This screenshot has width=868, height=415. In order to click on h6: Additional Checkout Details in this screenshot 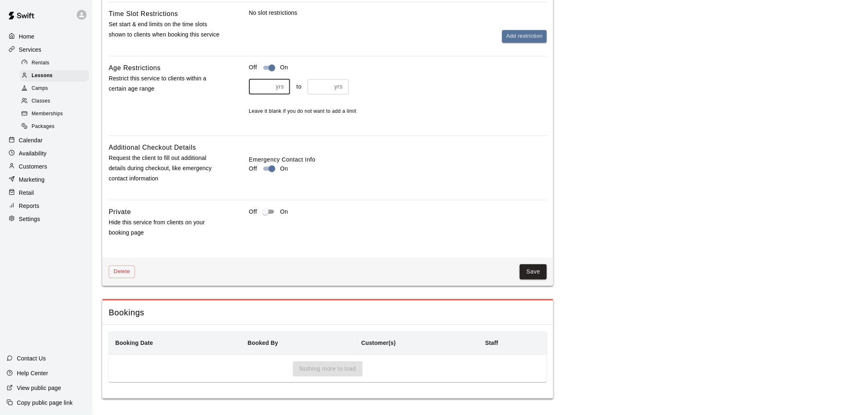, I will do `click(153, 148)`.